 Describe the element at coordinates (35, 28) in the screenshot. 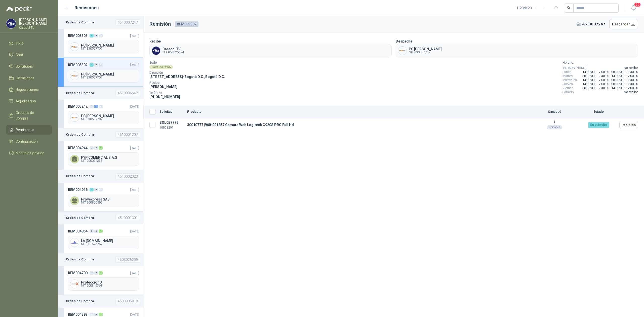

I see `p: Caracol TV` at that location.